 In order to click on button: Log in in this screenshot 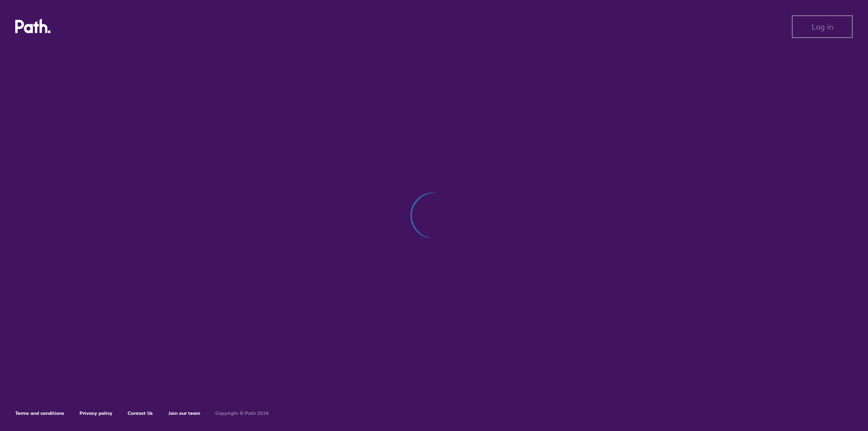, I will do `click(822, 27)`.